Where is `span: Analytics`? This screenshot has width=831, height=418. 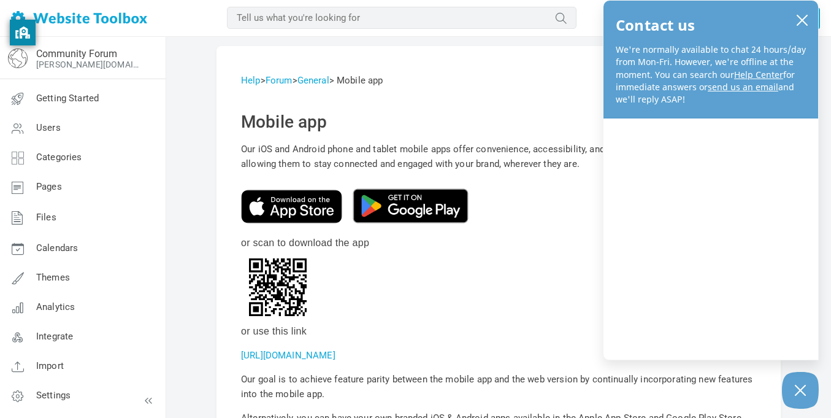
span: Analytics is located at coordinates (55, 307).